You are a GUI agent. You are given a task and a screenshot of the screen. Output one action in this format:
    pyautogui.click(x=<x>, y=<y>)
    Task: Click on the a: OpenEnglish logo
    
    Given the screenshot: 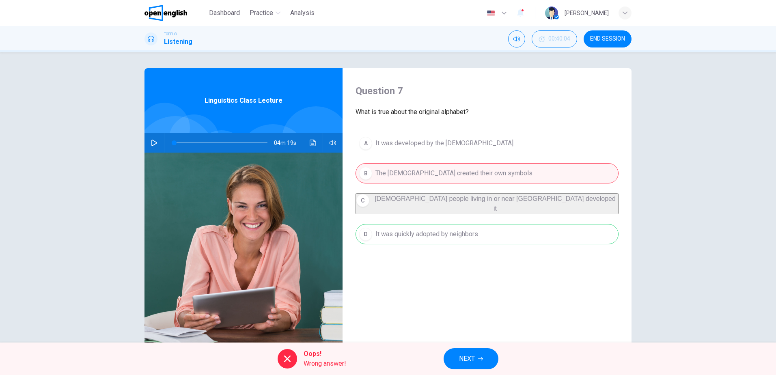 What is the action you would take?
    pyautogui.click(x=175, y=13)
    